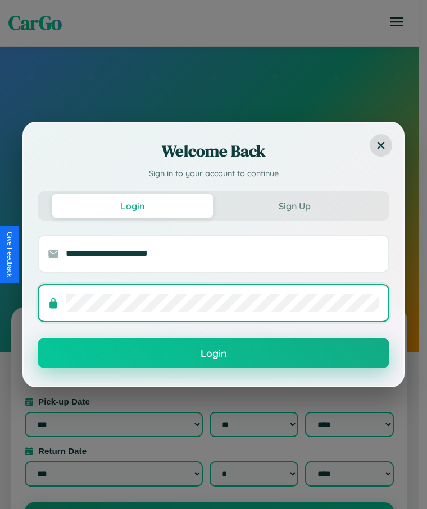 This screenshot has width=427, height=509. What do you see at coordinates (294, 206) in the screenshot?
I see `button: Sign Up` at bounding box center [294, 206].